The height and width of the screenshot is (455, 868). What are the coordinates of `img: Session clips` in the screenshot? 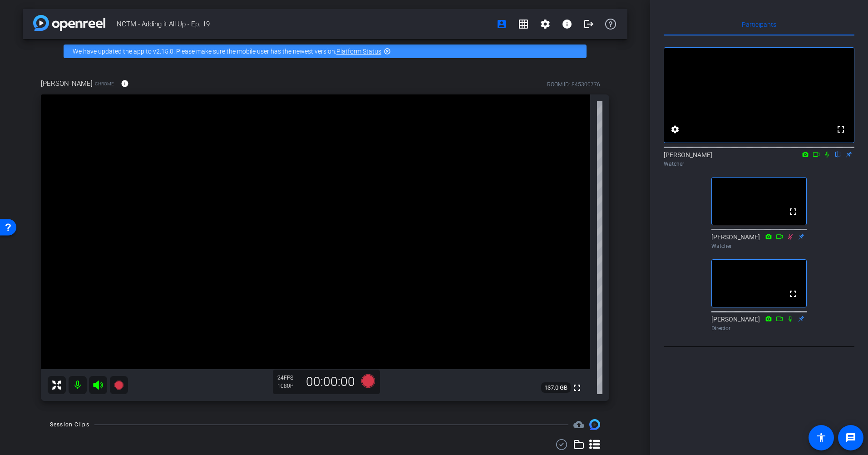 It's located at (595, 425).